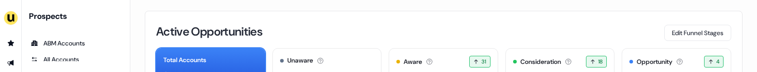 Image resolution: width=757 pixels, height=72 pixels. What do you see at coordinates (697, 33) in the screenshot?
I see `button: Edit Funnel Stages` at bounding box center [697, 33].